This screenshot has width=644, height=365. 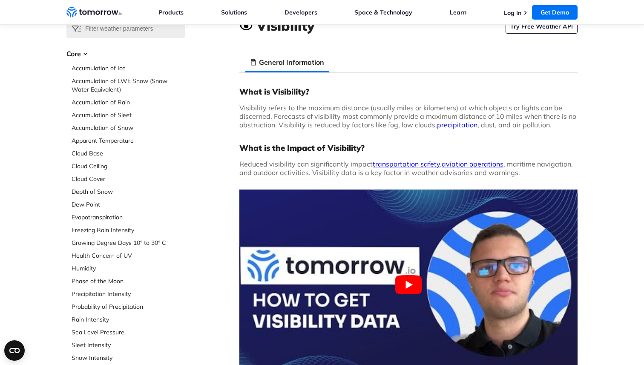 What do you see at coordinates (408, 92) in the screenshot?
I see `h3: What is Visibility?` at bounding box center [408, 92].